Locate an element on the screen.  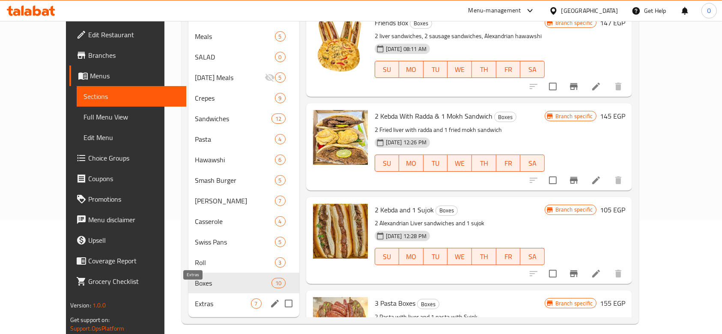
button: WE is located at coordinates (459, 256).